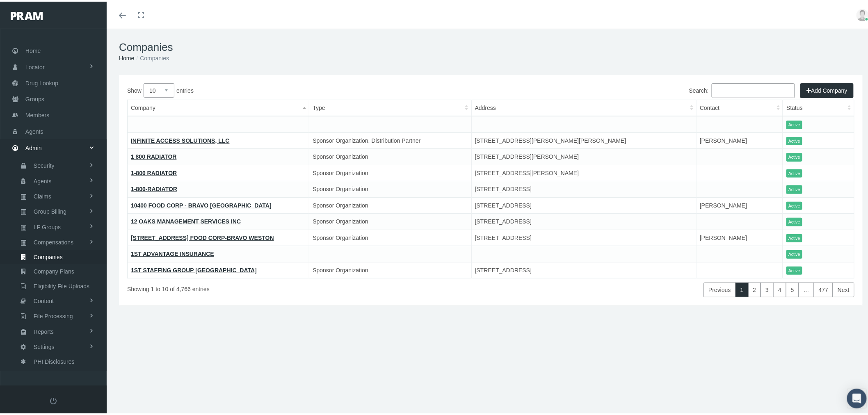 This screenshot has height=415, width=868. I want to click on span: Claims, so click(42, 195).